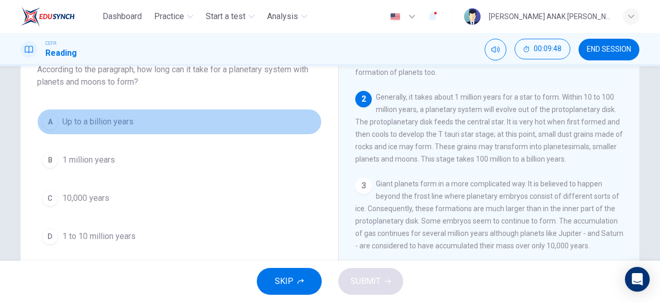  Describe the element at coordinates (122, 16) in the screenshot. I see `a: Dashboard` at that location.